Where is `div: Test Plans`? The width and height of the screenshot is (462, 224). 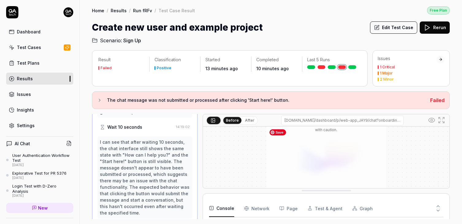 div: Test Plans is located at coordinates (28, 63).